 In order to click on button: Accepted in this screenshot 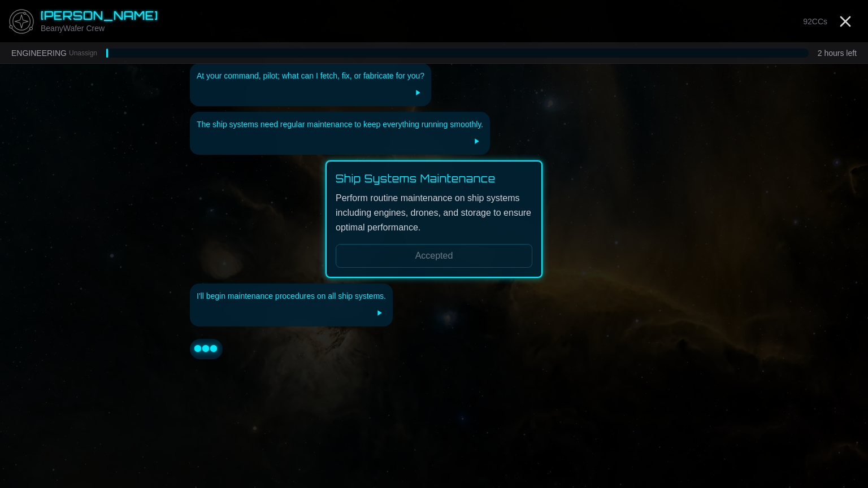, I will do `click(434, 256)`.